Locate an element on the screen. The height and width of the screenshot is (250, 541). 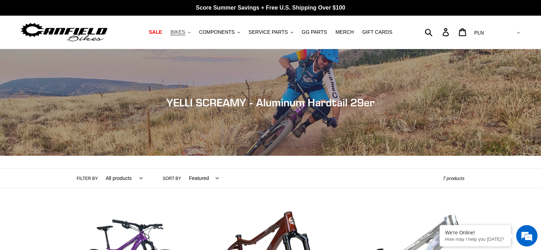
span: COMPONENTS is located at coordinates (217, 32).